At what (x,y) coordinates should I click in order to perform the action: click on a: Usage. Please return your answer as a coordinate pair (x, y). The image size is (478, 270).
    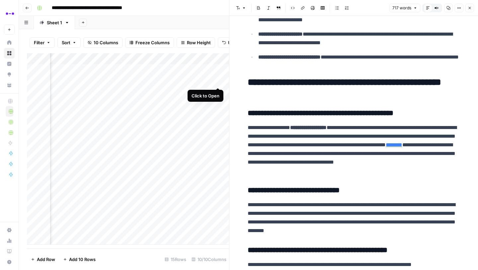
    Looking at the image, I should click on (9, 240).